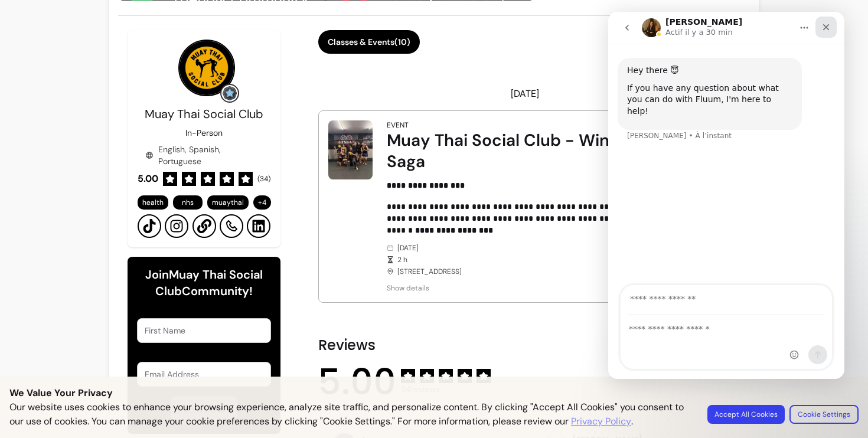 The image size is (868, 438). What do you see at coordinates (188, 202) in the screenshot?
I see `span: nhs` at bounding box center [188, 202].